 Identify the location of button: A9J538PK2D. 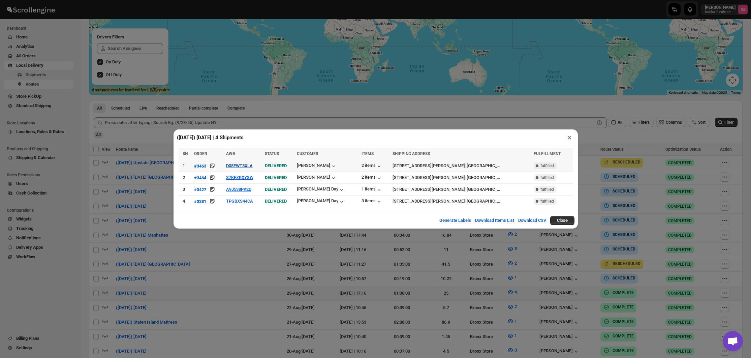
(239, 189).